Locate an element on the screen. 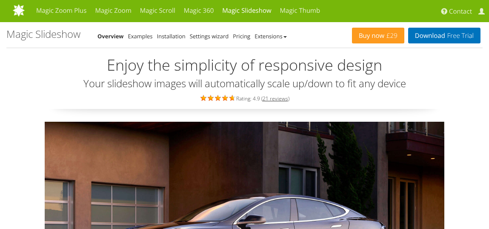 The width and height of the screenshot is (489, 229). span: Free Trial is located at coordinates (459, 36).